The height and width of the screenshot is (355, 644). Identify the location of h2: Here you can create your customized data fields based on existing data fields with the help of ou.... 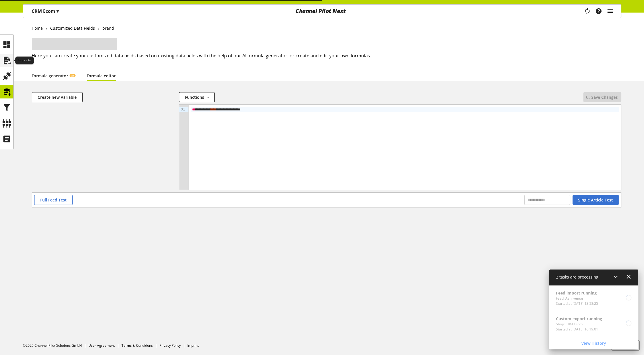
(326, 56).